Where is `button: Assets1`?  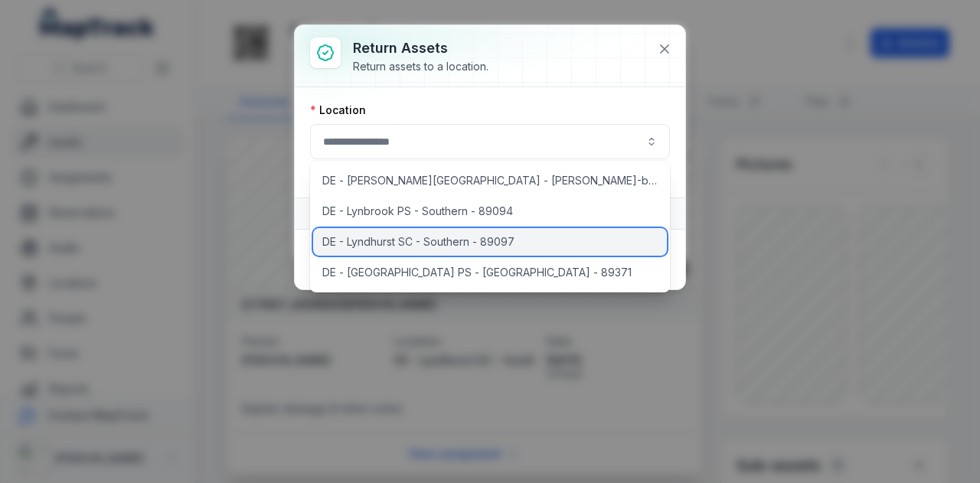
button: Assets1 is located at coordinates (490, 213).